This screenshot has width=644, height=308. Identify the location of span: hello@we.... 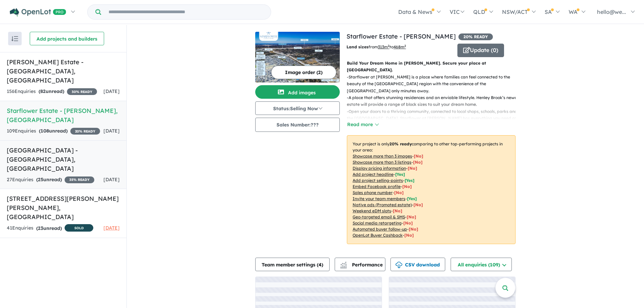
(612, 12).